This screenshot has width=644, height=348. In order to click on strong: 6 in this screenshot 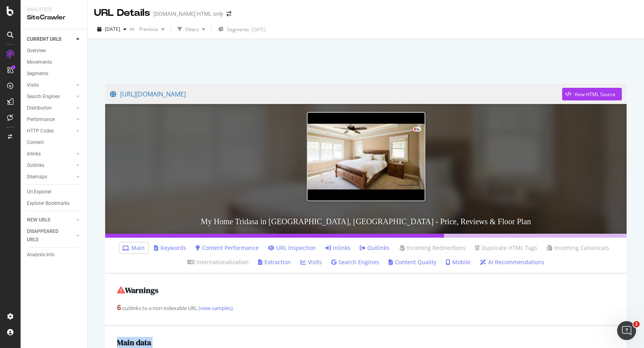, I will do `click(119, 308)`.